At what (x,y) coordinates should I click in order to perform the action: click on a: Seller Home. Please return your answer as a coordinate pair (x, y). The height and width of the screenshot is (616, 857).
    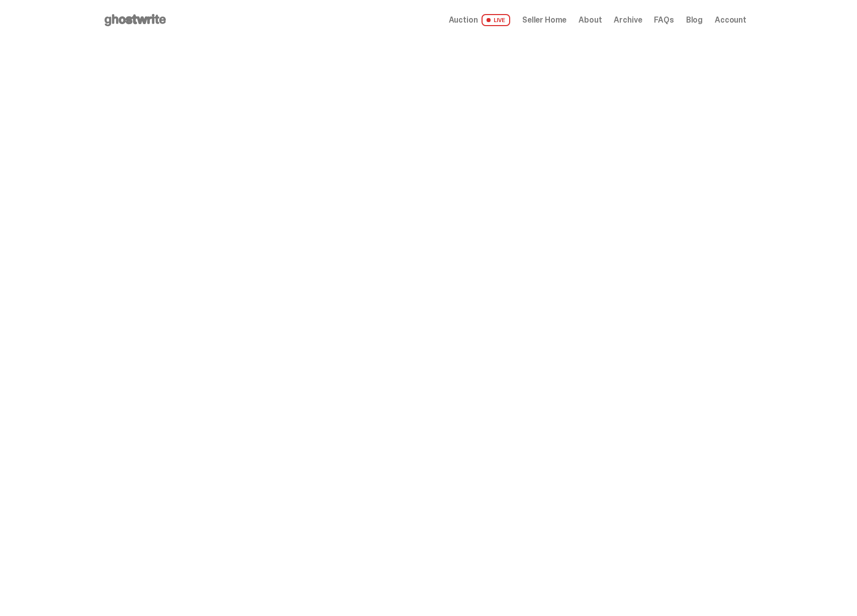
    Looking at the image, I should click on (544, 20).